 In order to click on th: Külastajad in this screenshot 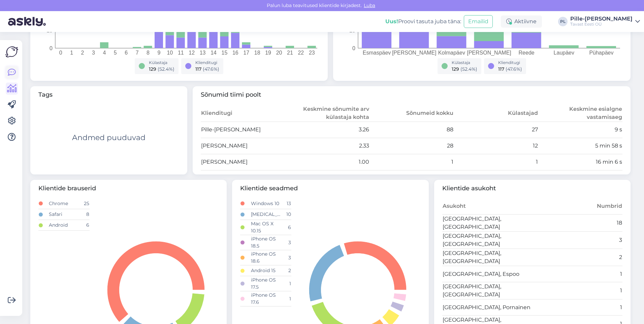, I will do `click(496, 113)`.